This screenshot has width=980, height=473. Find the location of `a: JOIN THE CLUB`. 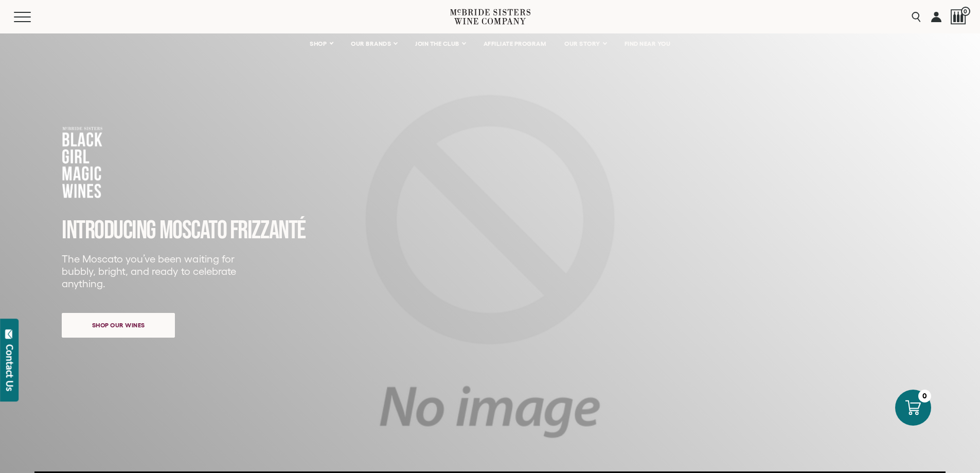

a: JOIN THE CLUB is located at coordinates (440, 44).